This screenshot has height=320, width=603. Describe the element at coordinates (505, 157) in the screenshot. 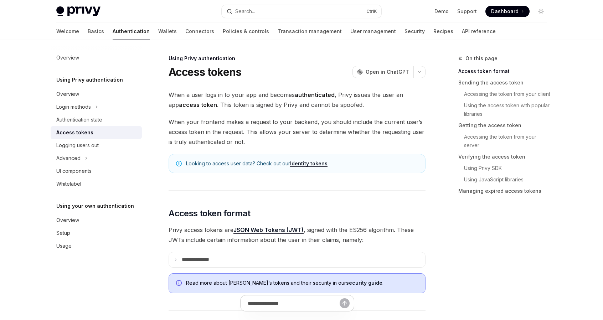

I see `a: Verifying the access token` at that location.